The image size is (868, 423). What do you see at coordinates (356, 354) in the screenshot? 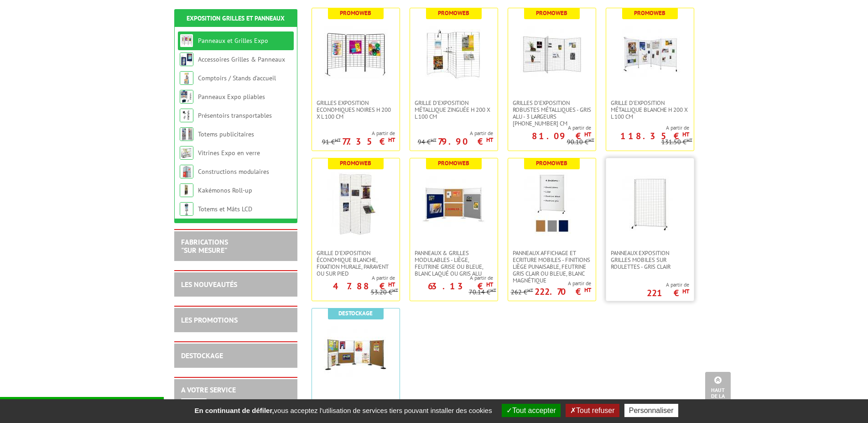
I see `img: Grille d'exposition noire - 2 faces - H 180 x L 120 cm` at bounding box center [356, 354].